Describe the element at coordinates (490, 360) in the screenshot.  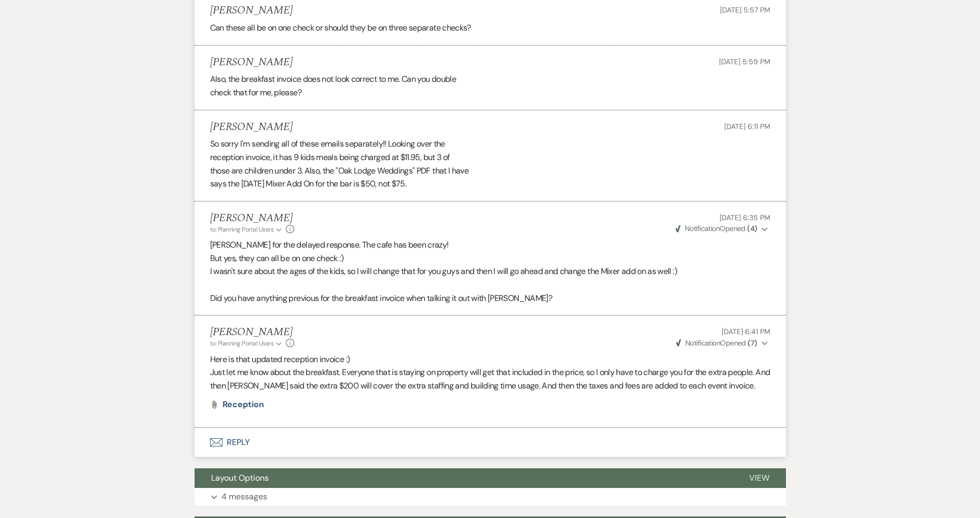
I see `p: Here is that updated reception invoice :)` at that location.